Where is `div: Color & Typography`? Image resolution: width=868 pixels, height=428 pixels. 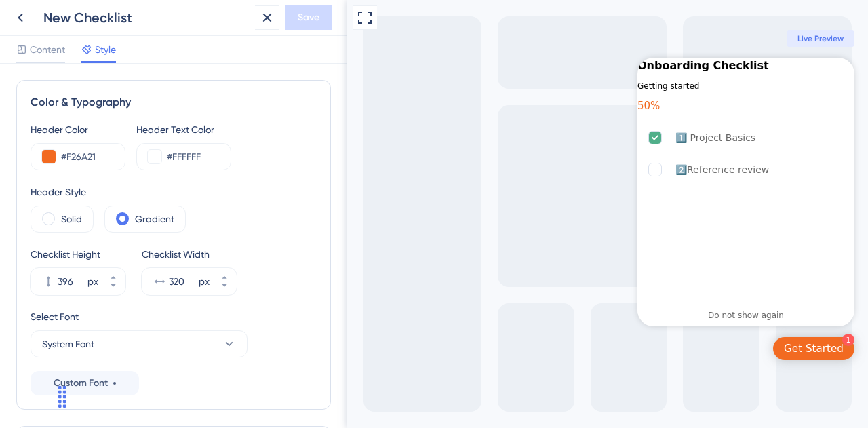 div: Color & Typography is located at coordinates (174, 102).